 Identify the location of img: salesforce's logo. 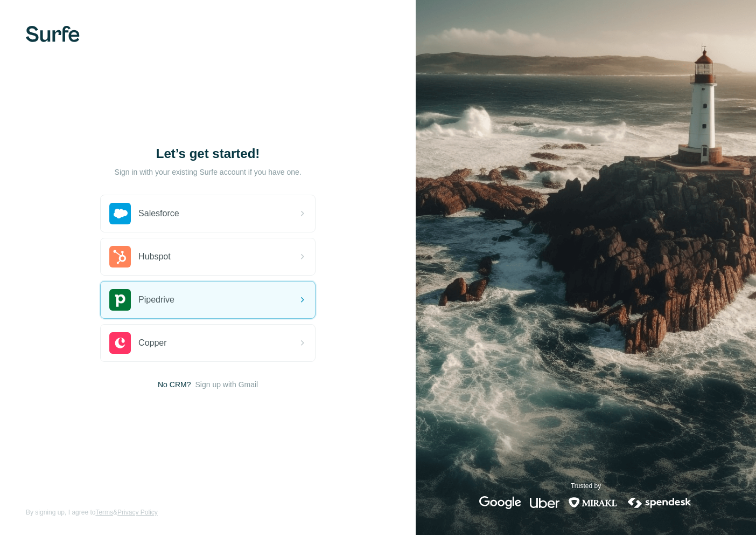
(120, 213).